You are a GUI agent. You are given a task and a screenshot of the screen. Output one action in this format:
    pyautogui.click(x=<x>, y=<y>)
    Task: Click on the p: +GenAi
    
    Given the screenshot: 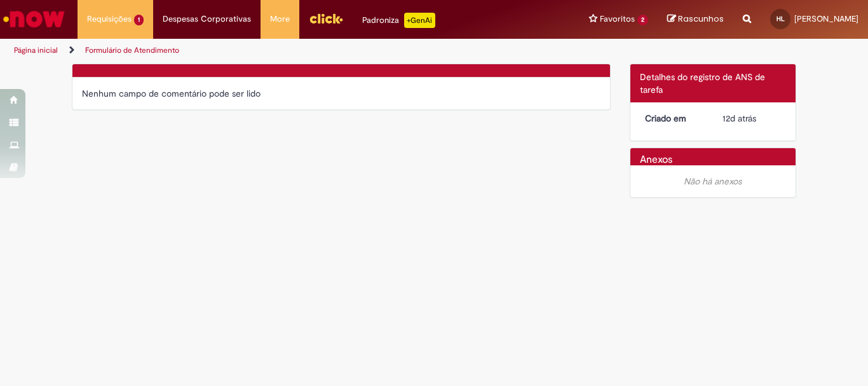 What is the action you would take?
    pyautogui.click(x=420, y=20)
    